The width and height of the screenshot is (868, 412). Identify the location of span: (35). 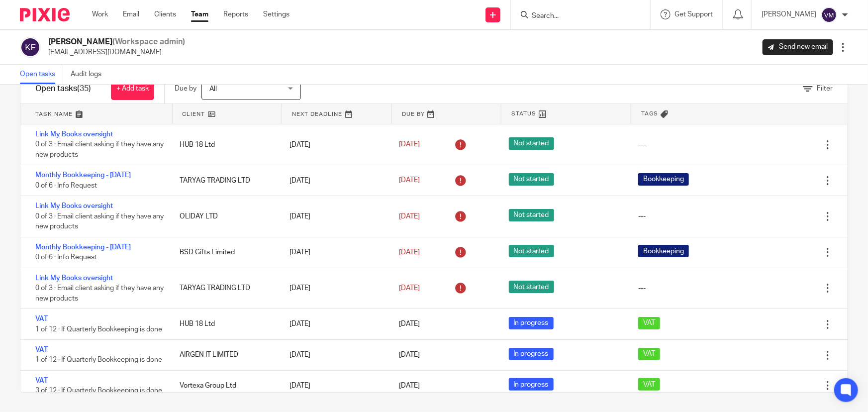
(84, 88).